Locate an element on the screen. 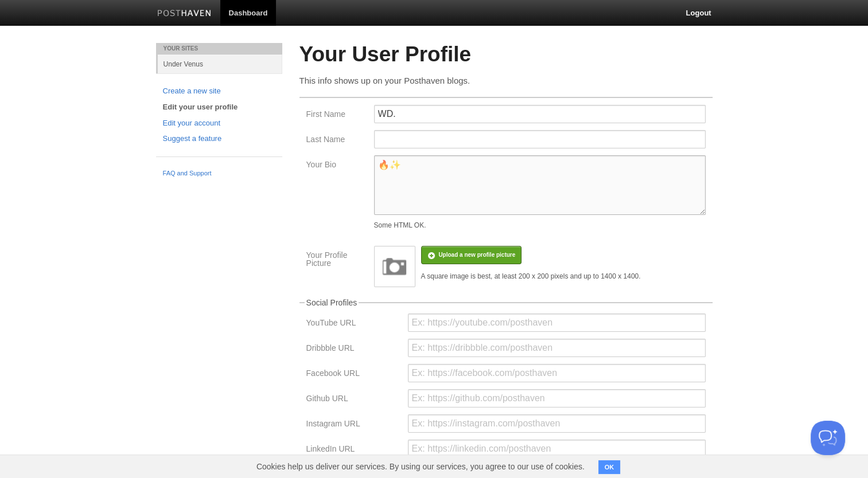 The width and height of the screenshot is (868, 478). label: Your Profile Picture is located at coordinates (337, 261).